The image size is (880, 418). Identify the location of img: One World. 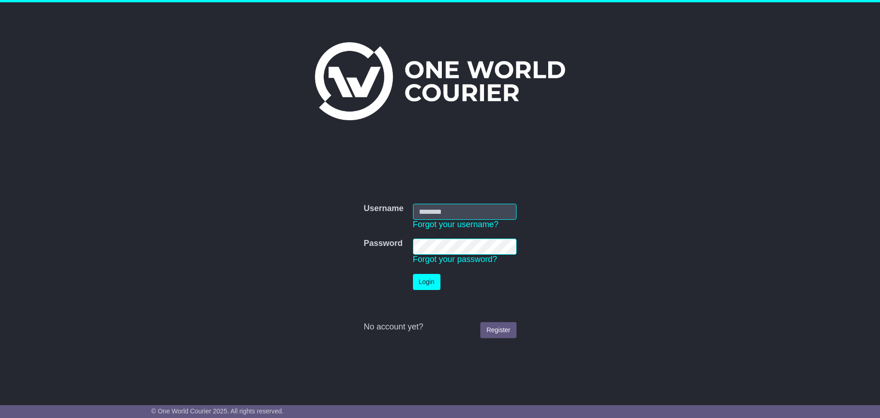
(440, 81).